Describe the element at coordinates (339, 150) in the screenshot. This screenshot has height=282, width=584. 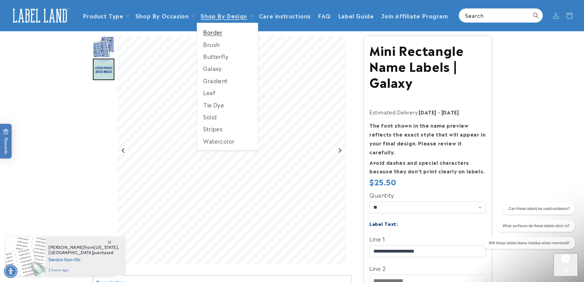
I see `button: Go to first slide` at that location.